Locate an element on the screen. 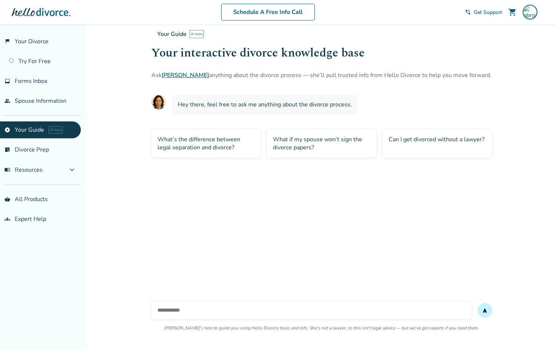 Image resolution: width=555 pixels, height=350 pixels. span: inbox is located at coordinates (7, 81).